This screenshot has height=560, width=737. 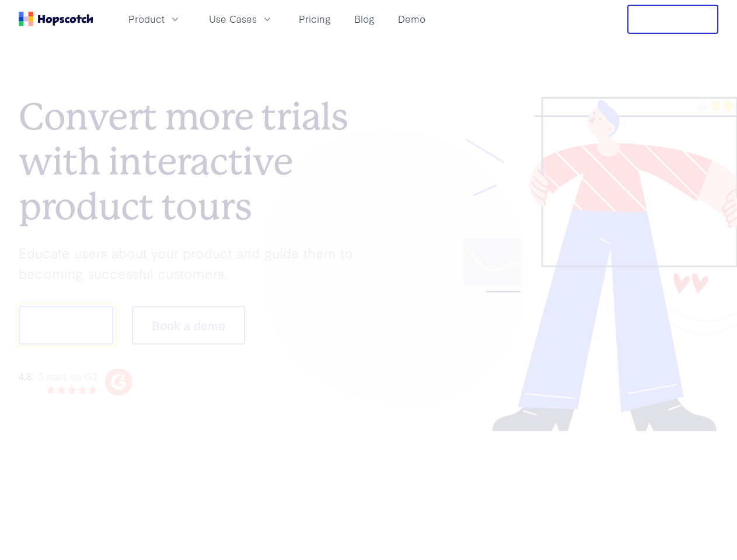 I want to click on a: Home, so click(x=56, y=18).